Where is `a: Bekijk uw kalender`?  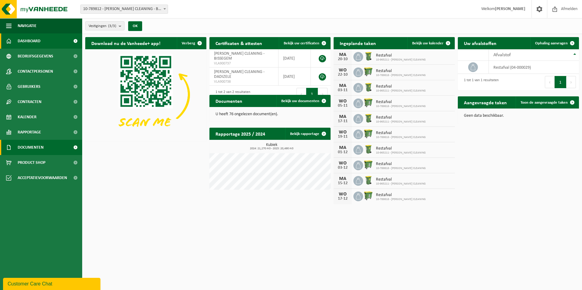 a: Bekijk uw kalender is located at coordinates (430, 43).